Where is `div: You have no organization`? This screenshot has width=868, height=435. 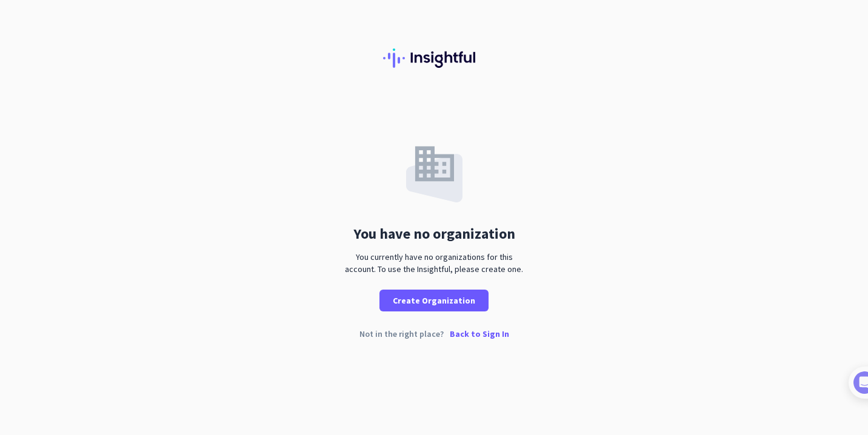 div: You have no organization is located at coordinates (434, 234).